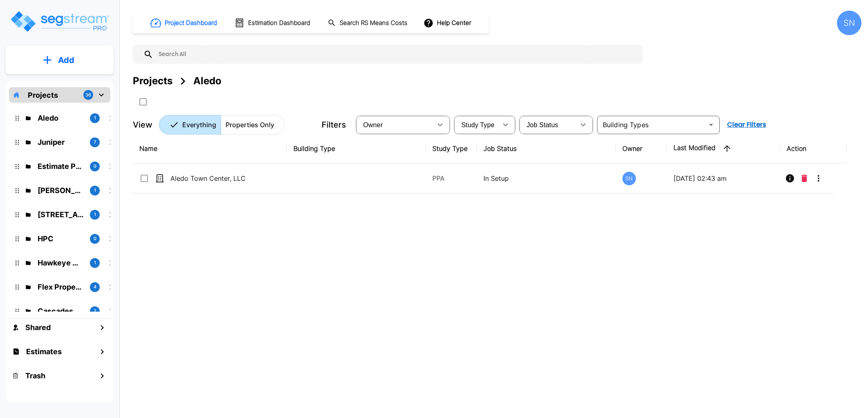  What do you see at coordinates (143, 102) in the screenshot?
I see `button: SelectAll` at bounding box center [143, 102].